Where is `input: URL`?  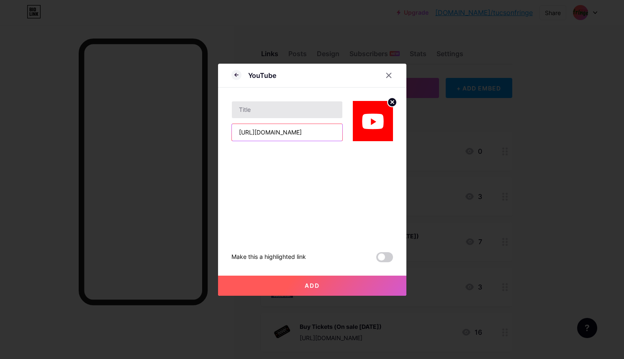 input: URL is located at coordinates (287, 132).